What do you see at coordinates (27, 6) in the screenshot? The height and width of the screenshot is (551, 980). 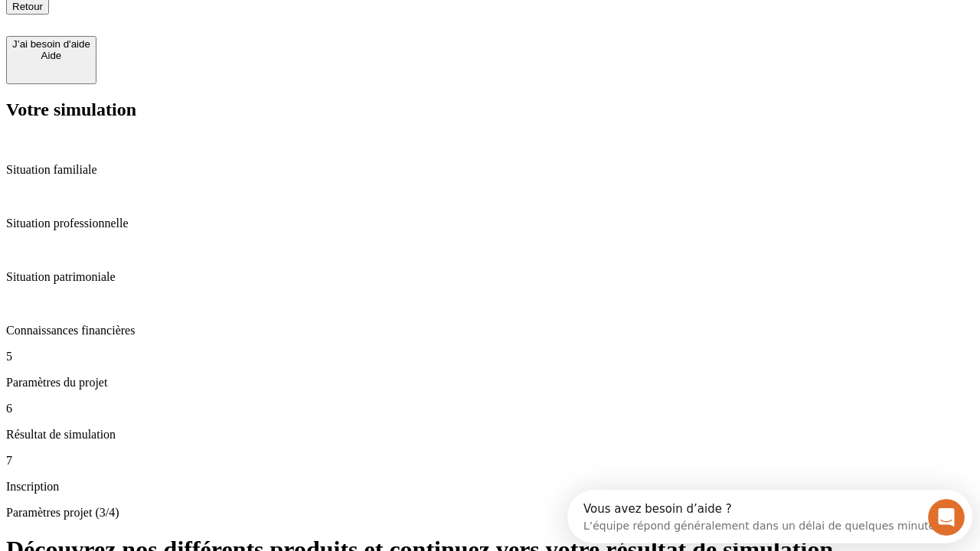 I see `span: Retour` at bounding box center [27, 6].